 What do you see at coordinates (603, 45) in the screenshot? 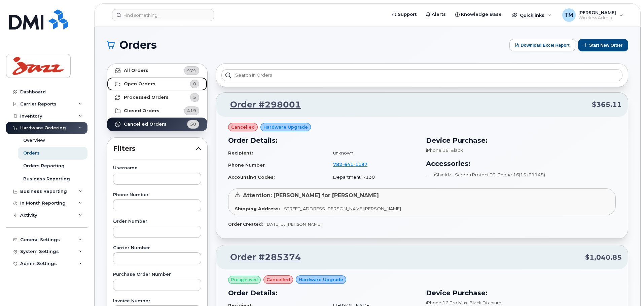
I see `a: Start New Order` at bounding box center [603, 45].